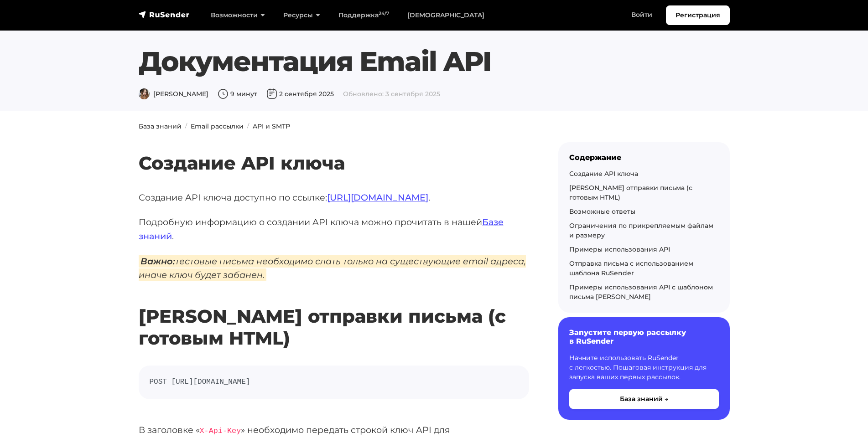 The height and width of the screenshot is (438, 868). What do you see at coordinates (384, 13) in the screenshot?
I see `sup: 24/7` at bounding box center [384, 13].